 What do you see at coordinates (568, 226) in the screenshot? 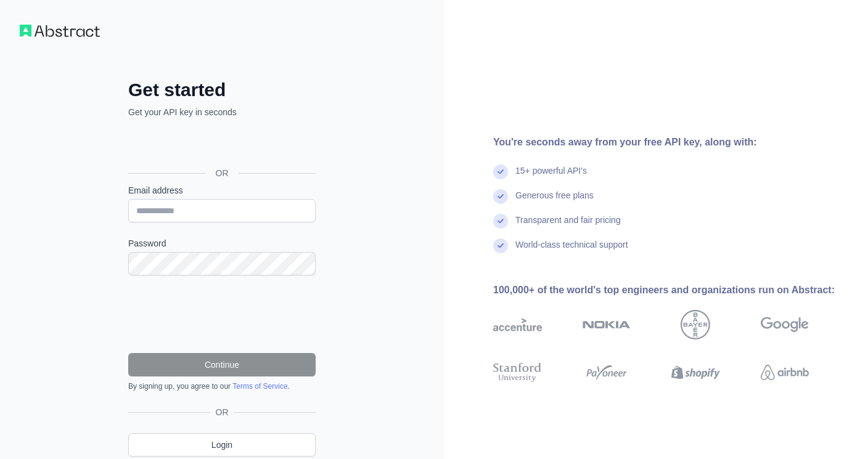
I see `div: Transparent and fair pricing` at bounding box center [568, 226].